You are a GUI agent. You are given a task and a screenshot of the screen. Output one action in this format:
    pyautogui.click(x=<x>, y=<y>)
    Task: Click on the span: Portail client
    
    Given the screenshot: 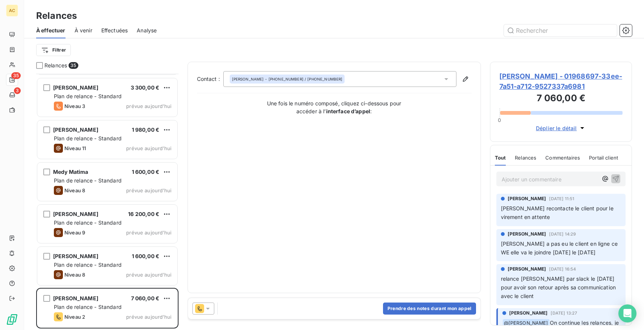 What is the action you would take?
    pyautogui.click(x=603, y=157)
    